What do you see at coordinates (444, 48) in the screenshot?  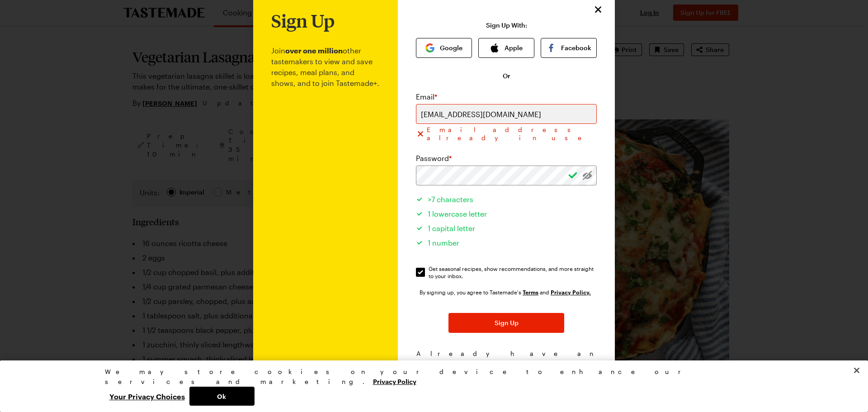 I see `button: Google` at bounding box center [444, 48].